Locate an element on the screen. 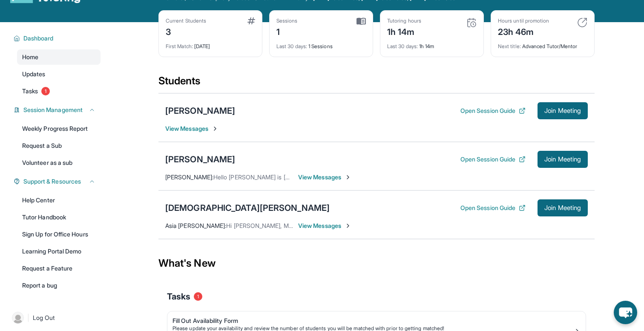 The height and width of the screenshot is (331, 644). a: Learning Portal Demo is located at coordinates (59, 251).